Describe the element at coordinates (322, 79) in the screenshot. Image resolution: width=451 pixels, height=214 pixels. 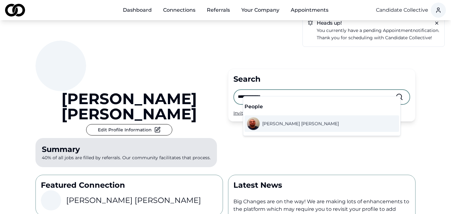
I see `div: Search` at that location.